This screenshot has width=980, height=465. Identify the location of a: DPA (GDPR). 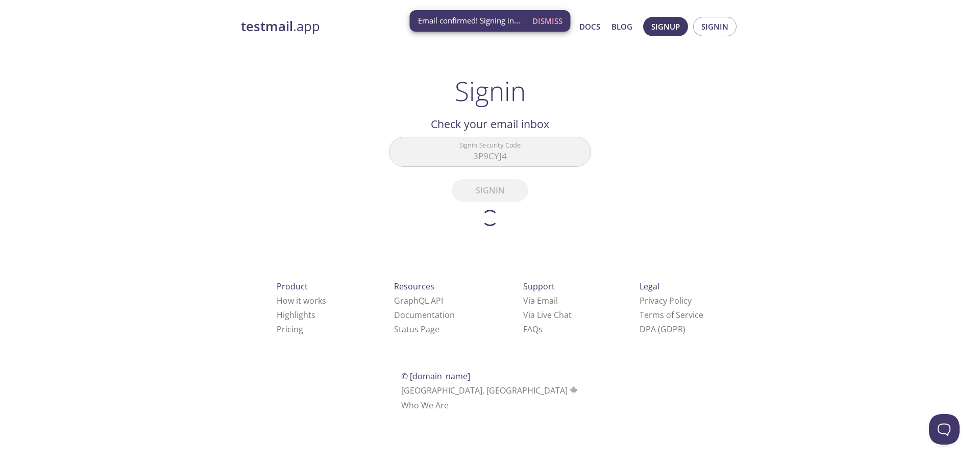
(663, 329).